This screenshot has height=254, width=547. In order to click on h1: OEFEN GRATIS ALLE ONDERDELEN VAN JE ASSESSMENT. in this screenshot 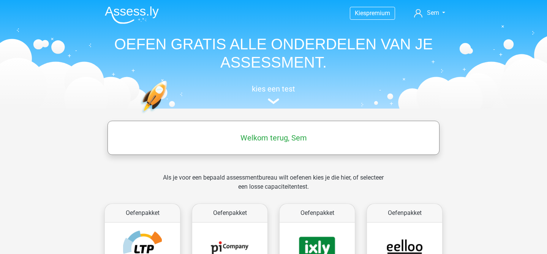, I will do `click(273, 53)`.